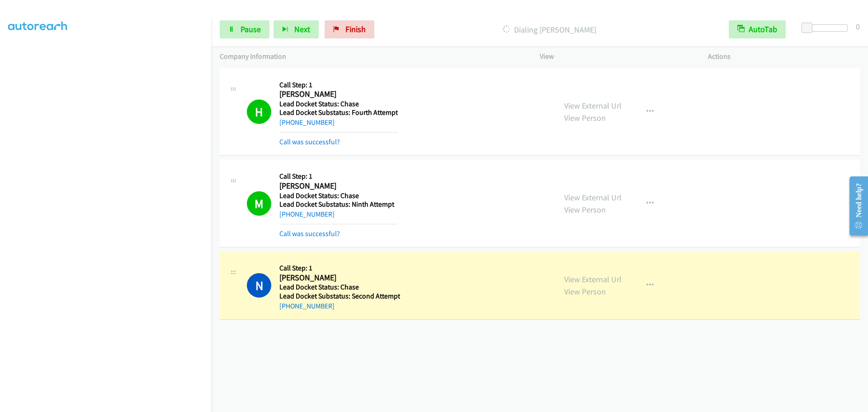 The height and width of the screenshot is (412, 868). What do you see at coordinates (340, 296) in the screenshot?
I see `h5: Lead Docket Substatus: Second Attempt` at bounding box center [340, 296].